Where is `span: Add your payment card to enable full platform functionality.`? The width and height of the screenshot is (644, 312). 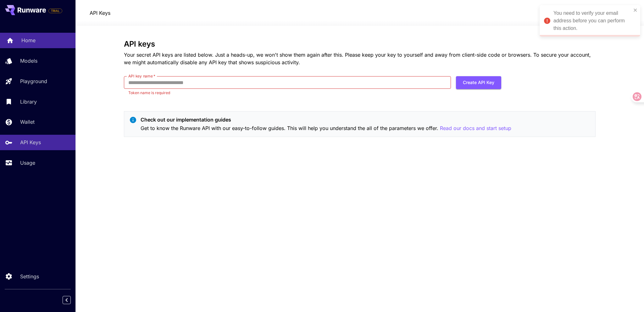
span: Add your payment card to enable full platform functionality. is located at coordinates (55, 11).